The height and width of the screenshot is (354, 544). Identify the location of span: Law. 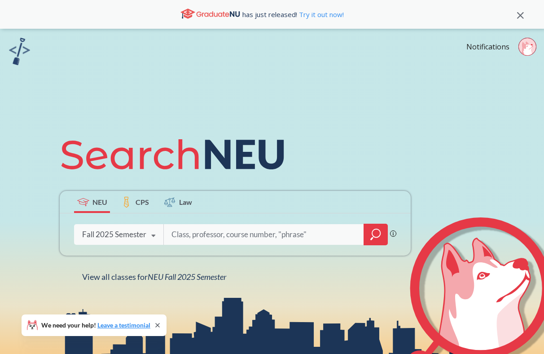
(185, 201).